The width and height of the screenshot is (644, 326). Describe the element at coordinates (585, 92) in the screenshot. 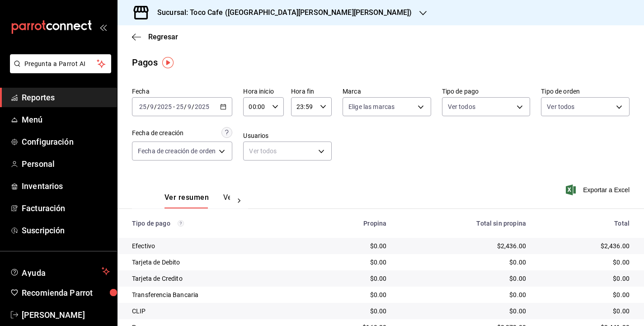

I see `label: Tipo de orden` at that location.